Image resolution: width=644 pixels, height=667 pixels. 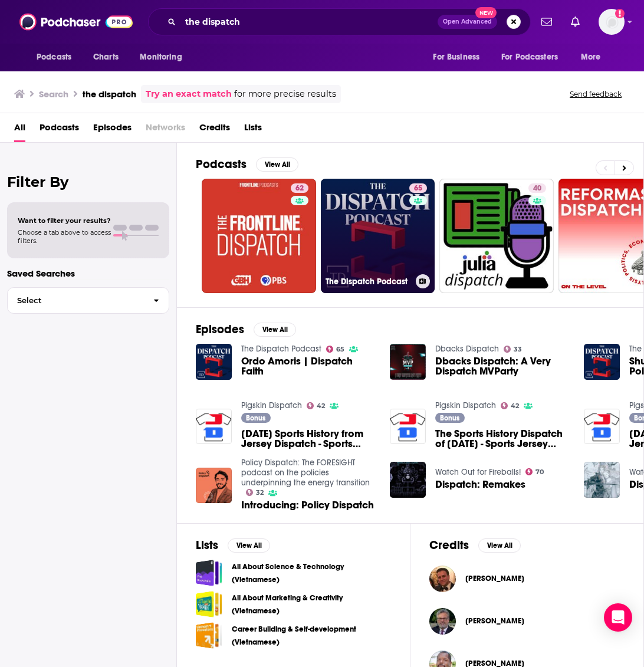 What do you see at coordinates (591, 57) in the screenshot?
I see `span: More` at bounding box center [591, 57].